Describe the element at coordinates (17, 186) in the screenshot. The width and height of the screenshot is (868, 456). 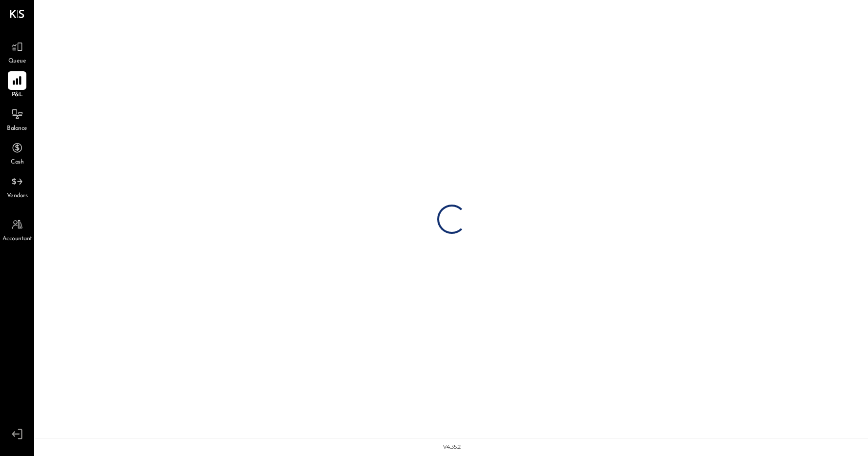
I see `a: Vendors` at that location.